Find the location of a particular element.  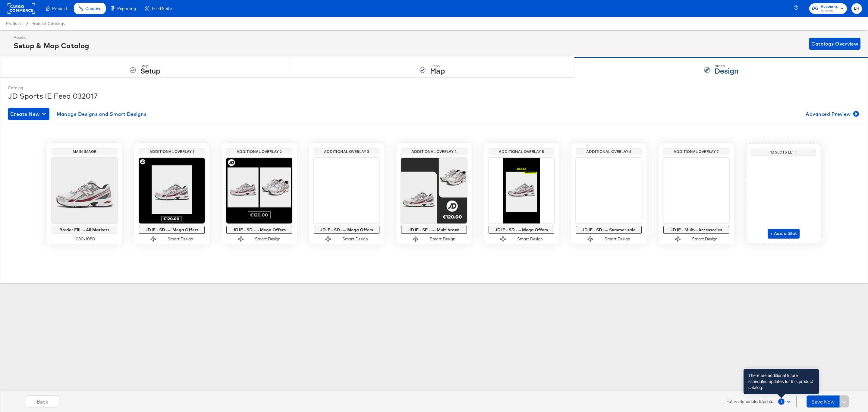

span: 1 is located at coordinates (781, 401).